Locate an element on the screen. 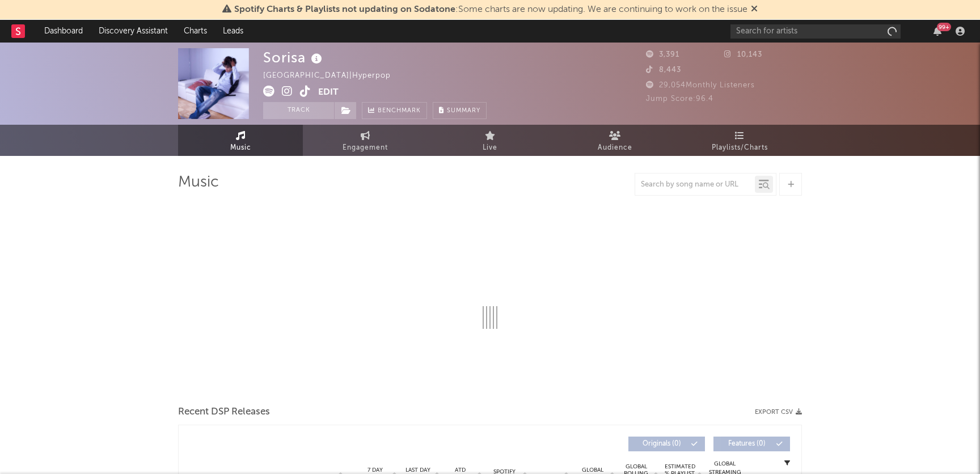 The image size is (980, 474). input: Search for artists is located at coordinates (815, 31).